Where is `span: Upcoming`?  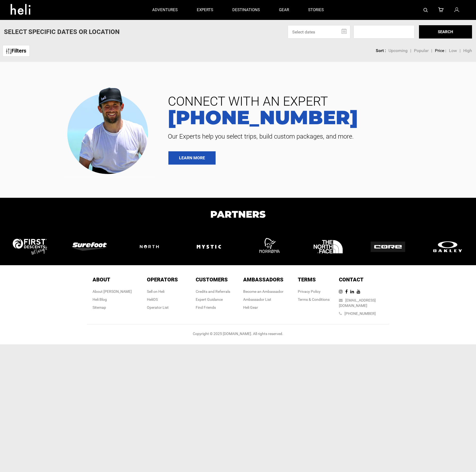 span: Upcoming is located at coordinates (398, 51).